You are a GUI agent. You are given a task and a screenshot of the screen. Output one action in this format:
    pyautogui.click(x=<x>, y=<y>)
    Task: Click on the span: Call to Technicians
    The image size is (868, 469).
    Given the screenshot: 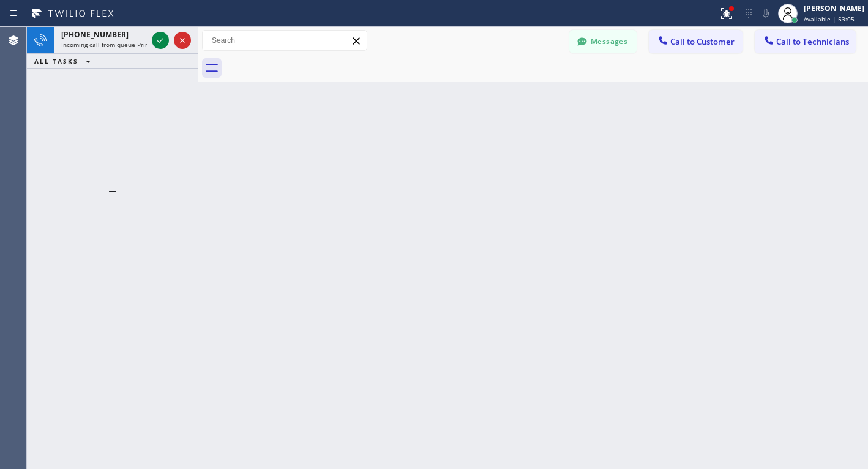 What is the action you would take?
    pyautogui.click(x=812, y=42)
    